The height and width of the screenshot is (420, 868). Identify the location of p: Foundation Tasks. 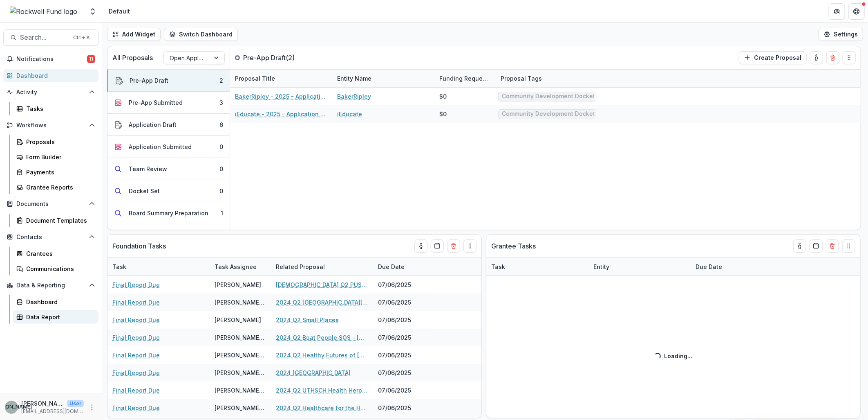
(139, 246).